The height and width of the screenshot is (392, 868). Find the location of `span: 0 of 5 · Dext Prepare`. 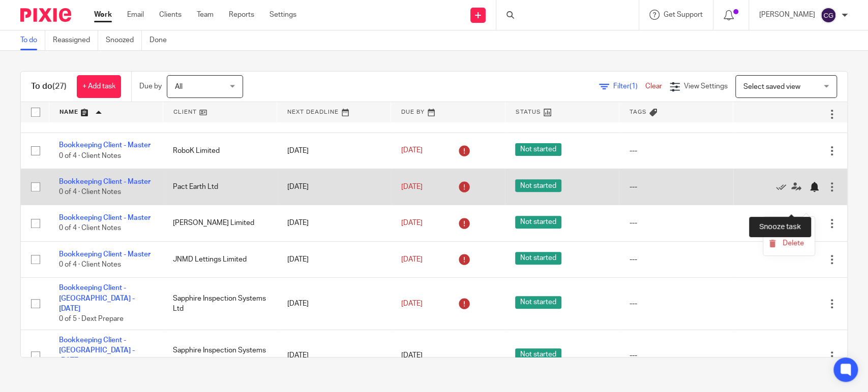

span: 0 of 5 · Dext Prepare is located at coordinates (91, 319).